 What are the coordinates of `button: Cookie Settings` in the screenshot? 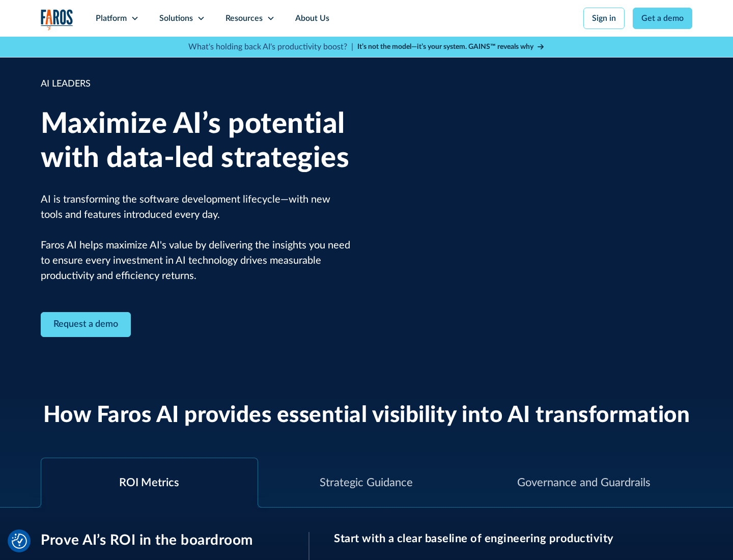 It's located at (20, 541).